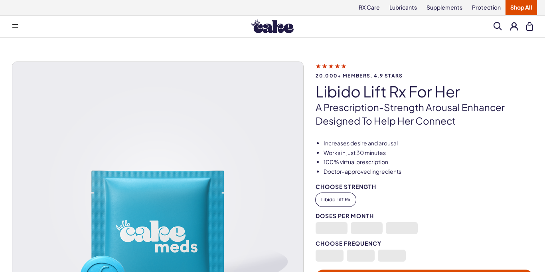  I want to click on a: 20,000+ members, 4.9 stars, so click(424, 70).